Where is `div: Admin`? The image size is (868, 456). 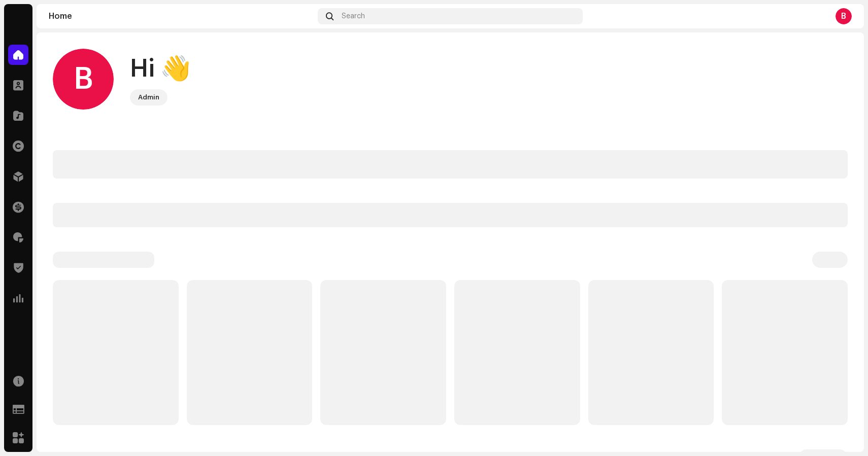 div: Admin is located at coordinates (148, 97).